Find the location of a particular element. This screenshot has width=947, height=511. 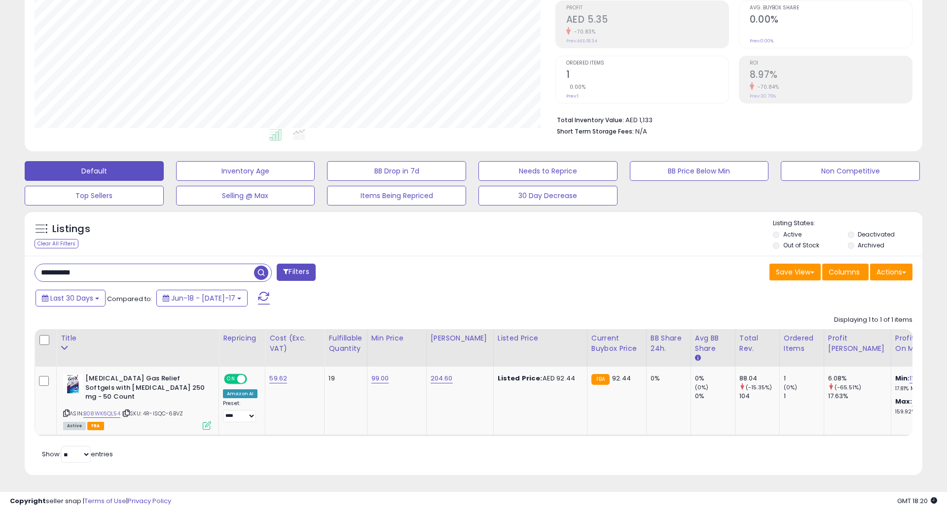

b: Short Term Storage Fees: is located at coordinates (595, 131).